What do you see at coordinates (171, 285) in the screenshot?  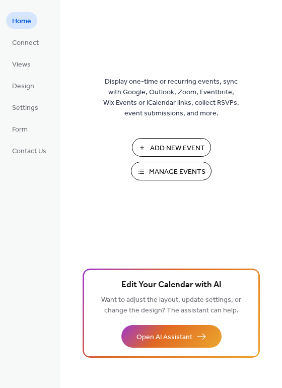 I see `span: Edit Your Calendar with AI` at bounding box center [171, 285].